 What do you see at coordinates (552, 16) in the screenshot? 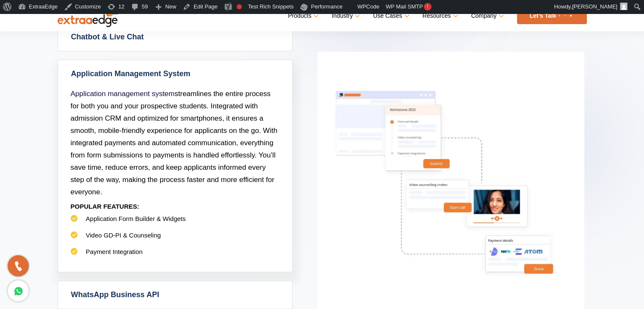
I see `a: Let’s Talk` at bounding box center [552, 16].